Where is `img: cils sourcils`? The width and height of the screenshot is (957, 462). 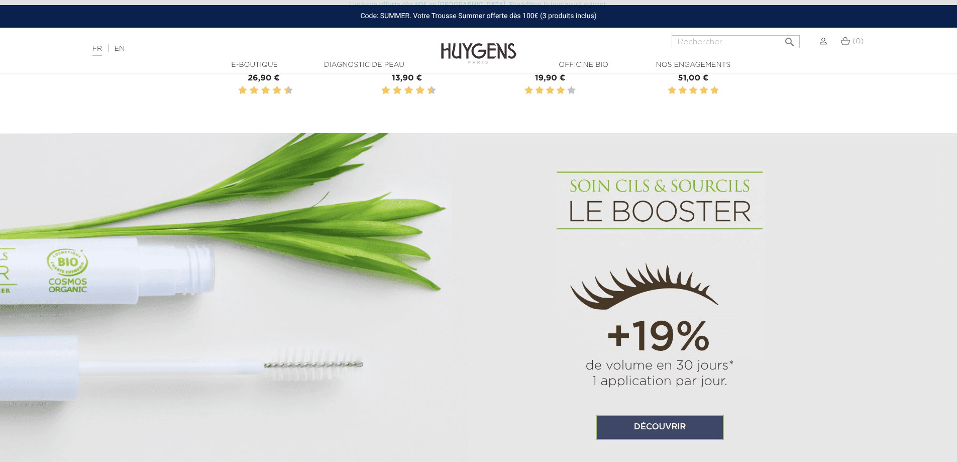 img: cils sourcils is located at coordinates (660, 263).